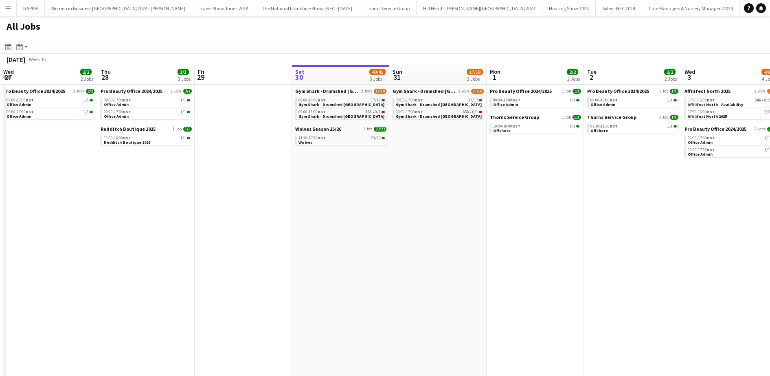  I want to click on span: 3, so click(689, 77).